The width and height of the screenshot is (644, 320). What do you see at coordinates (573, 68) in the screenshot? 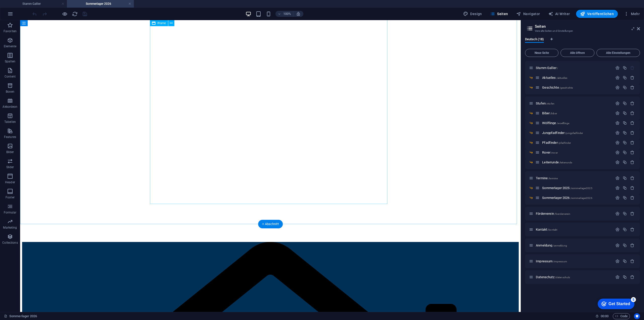
I see `div: Stamm Gallier/` at bounding box center [573, 68].